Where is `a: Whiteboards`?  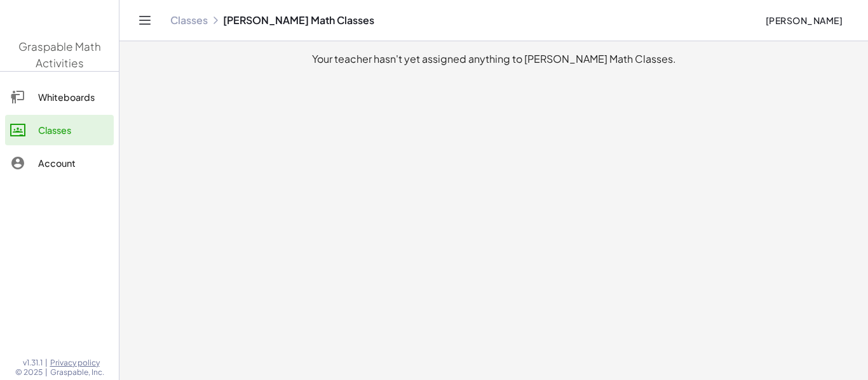
a: Whiteboards is located at coordinates (59, 97).